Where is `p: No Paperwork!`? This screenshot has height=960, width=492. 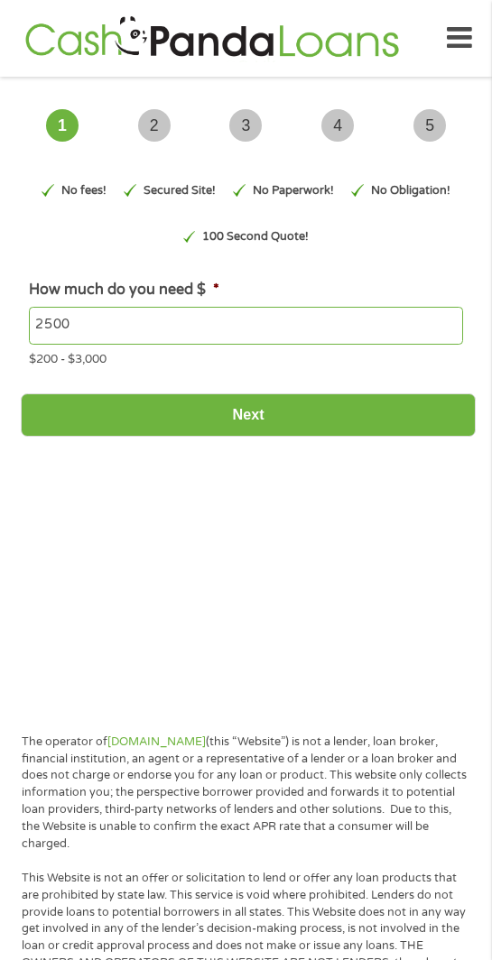 p: No Paperwork! is located at coordinates (293, 190).